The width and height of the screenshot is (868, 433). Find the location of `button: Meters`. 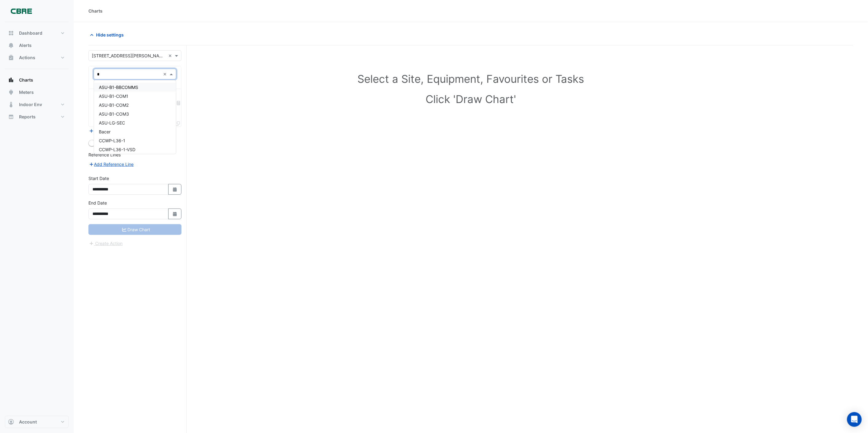

button: Meters is located at coordinates (37, 92).